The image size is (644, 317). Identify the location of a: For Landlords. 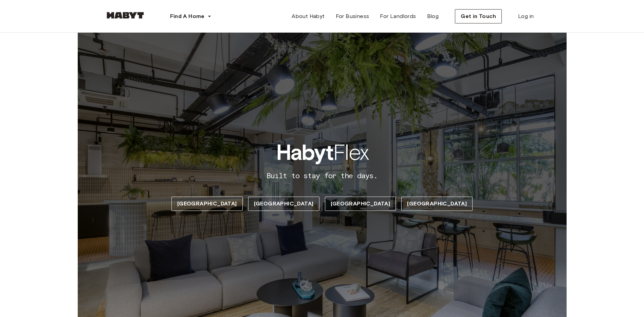
(398, 16).